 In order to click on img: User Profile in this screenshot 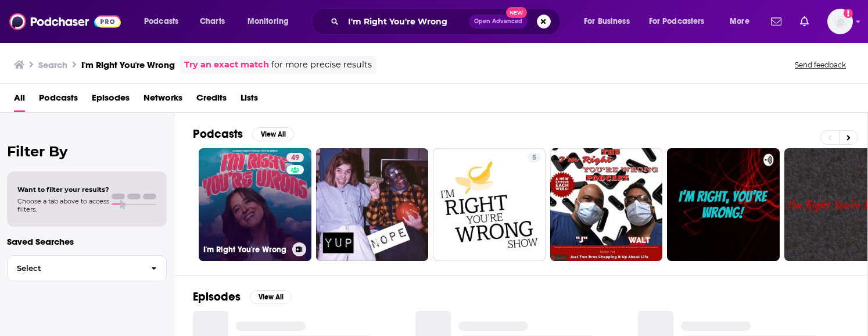, I will do `click(840, 21)`.